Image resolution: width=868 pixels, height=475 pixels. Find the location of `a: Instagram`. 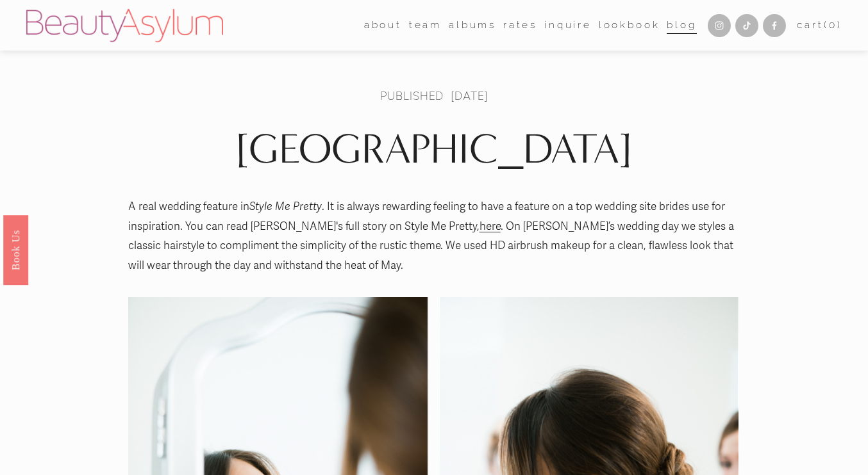

a: Instagram is located at coordinates (719, 25).